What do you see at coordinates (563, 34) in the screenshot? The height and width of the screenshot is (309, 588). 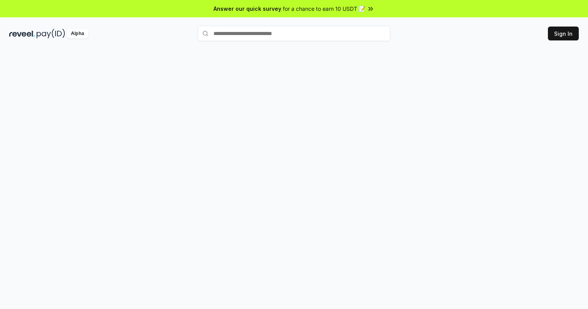 I see `button: Sign In` at bounding box center [563, 34].